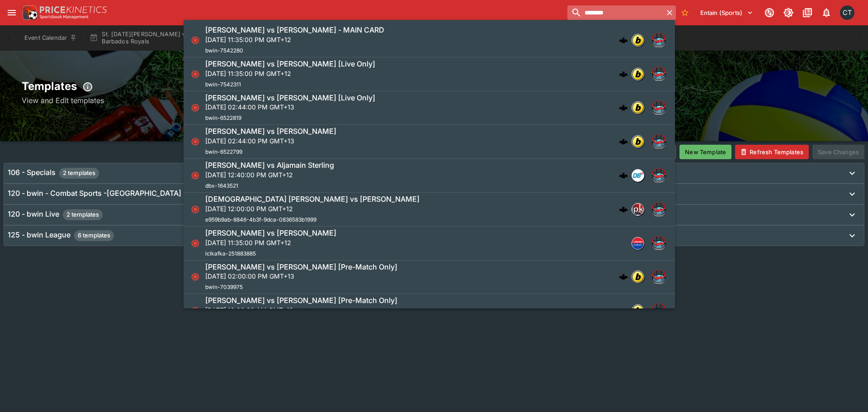  I want to click on img: Sportsbook Management, so click(64, 17).